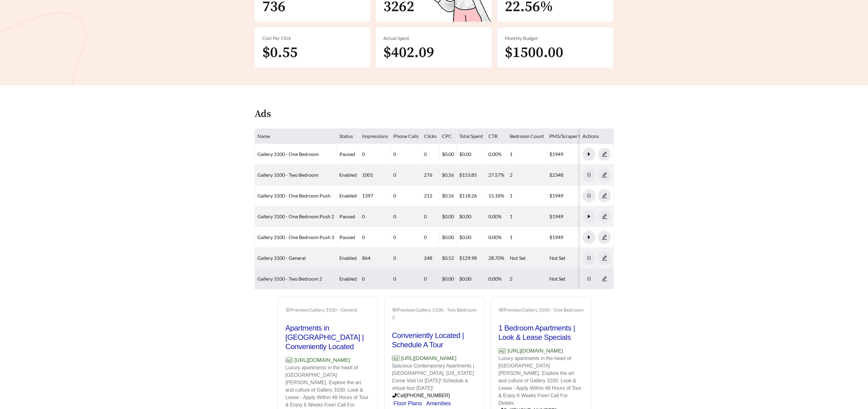  What do you see at coordinates (430, 175) in the screenshot?
I see `td: 276` at bounding box center [430, 175].